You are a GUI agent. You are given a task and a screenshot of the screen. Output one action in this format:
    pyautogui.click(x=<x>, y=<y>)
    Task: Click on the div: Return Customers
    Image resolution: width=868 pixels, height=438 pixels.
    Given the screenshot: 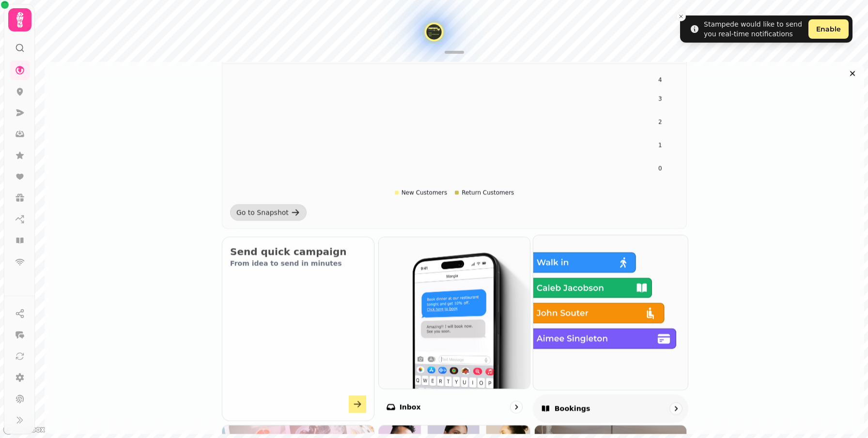 What is the action you would take?
    pyautogui.click(x=485, y=192)
    